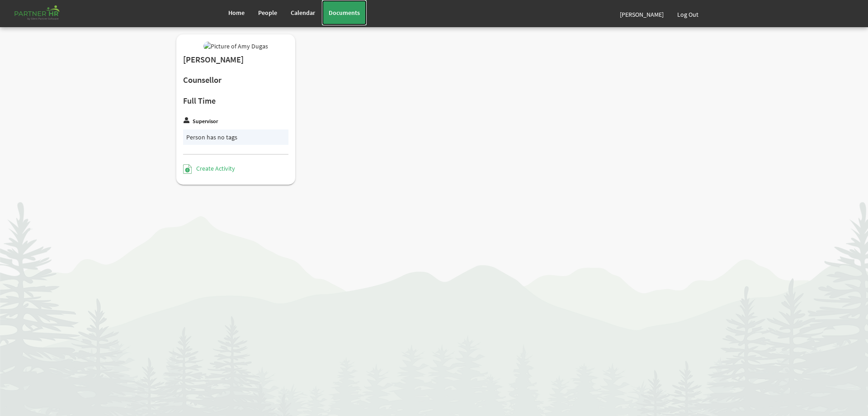  What do you see at coordinates (236, 12) in the screenshot?
I see `span: Home` at bounding box center [236, 12].